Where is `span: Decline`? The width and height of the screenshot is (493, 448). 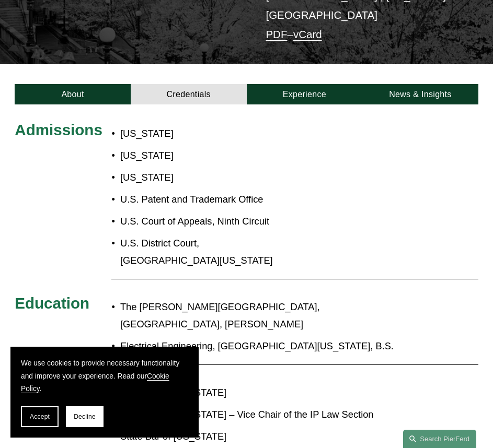
span: Decline is located at coordinates (85, 417).